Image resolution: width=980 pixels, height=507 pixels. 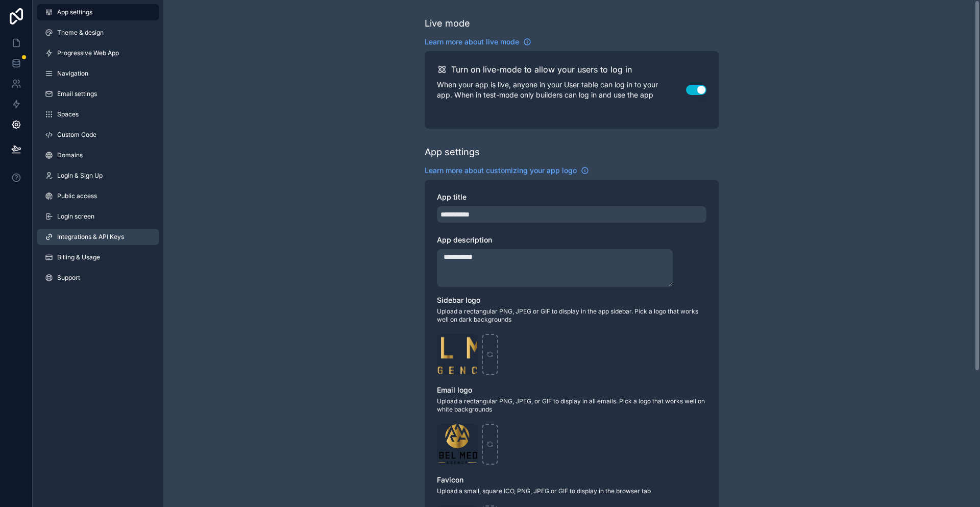 What do you see at coordinates (75, 12) in the screenshot?
I see `span: App settings` at bounding box center [75, 12].